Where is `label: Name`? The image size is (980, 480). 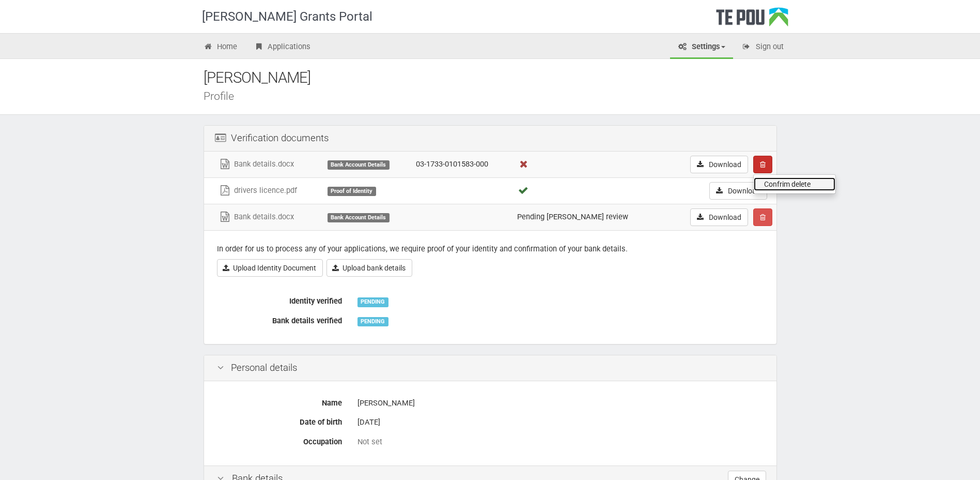 label: Name is located at coordinates (280, 401).